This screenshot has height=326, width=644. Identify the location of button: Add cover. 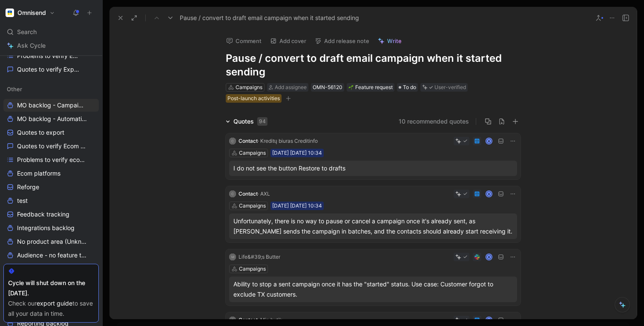
(288, 41).